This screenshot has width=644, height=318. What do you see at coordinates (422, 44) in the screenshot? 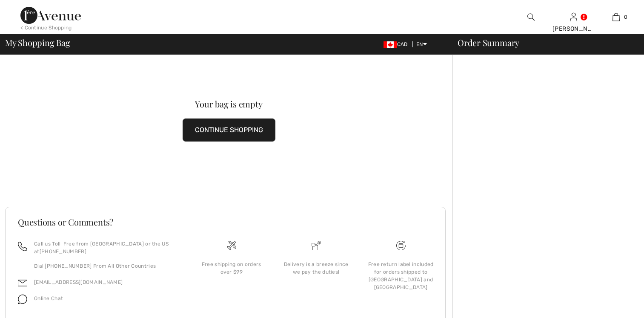
I see `span: EN` at bounding box center [422, 44].